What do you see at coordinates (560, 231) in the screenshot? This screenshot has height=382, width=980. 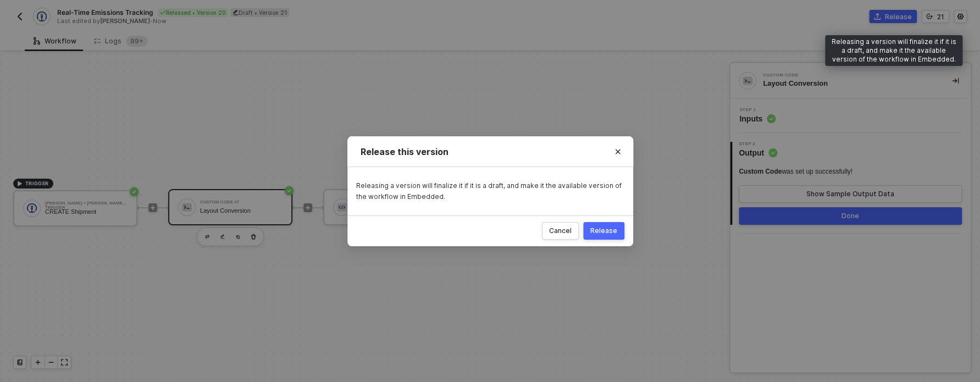 I see `div: Cancel` at bounding box center [560, 231].